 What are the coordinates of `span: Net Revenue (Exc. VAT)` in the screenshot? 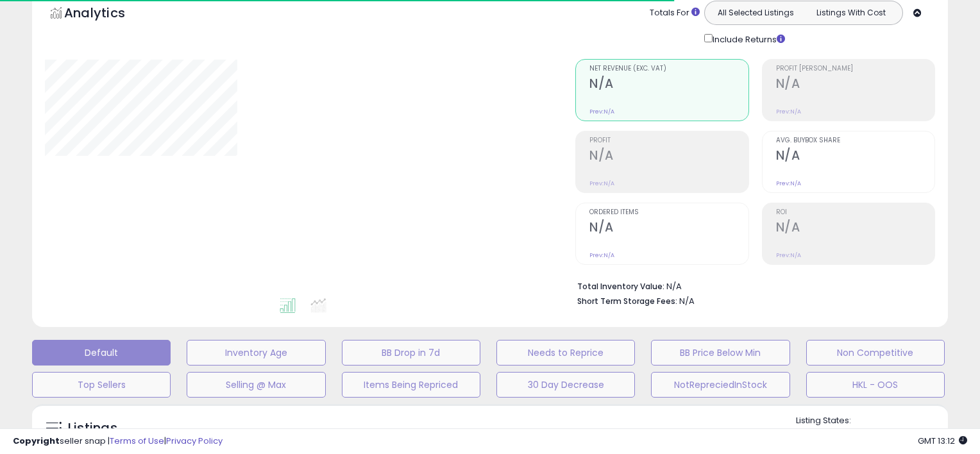 It's located at (668, 68).